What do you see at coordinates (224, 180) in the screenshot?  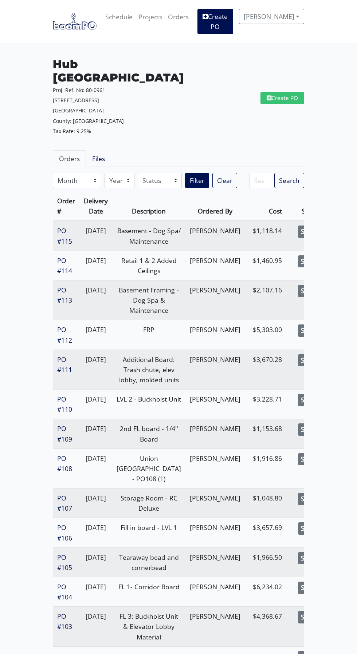 I see `a: Clear` at bounding box center [224, 180].